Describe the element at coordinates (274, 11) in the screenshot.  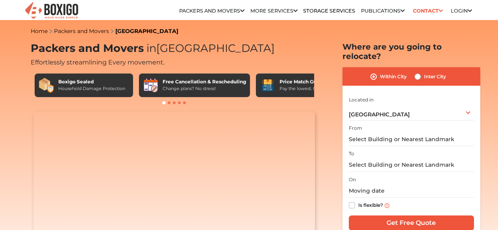
I see `a: More services` at that location.